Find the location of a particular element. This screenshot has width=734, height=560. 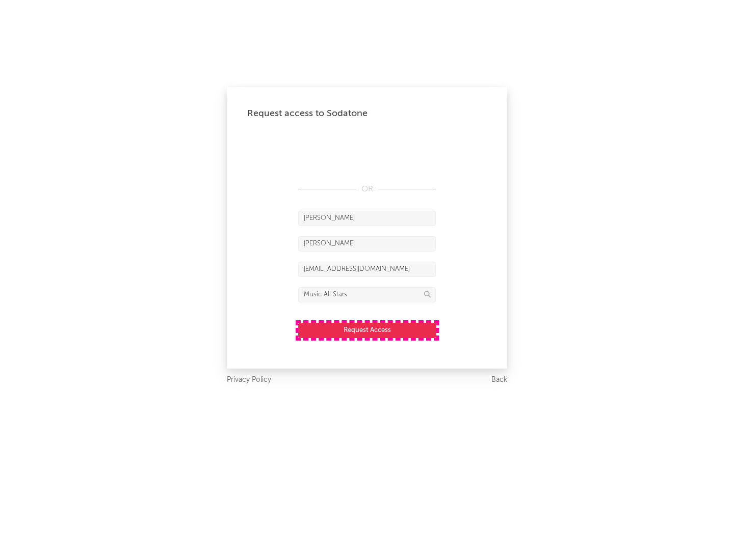

input: Email is located at coordinates (367, 270).